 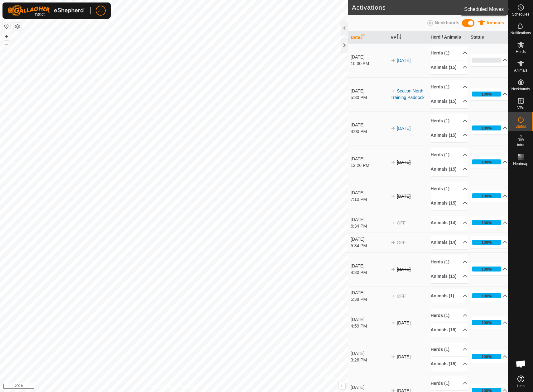 I want to click on a: Privacy Policy, so click(x=161, y=387).